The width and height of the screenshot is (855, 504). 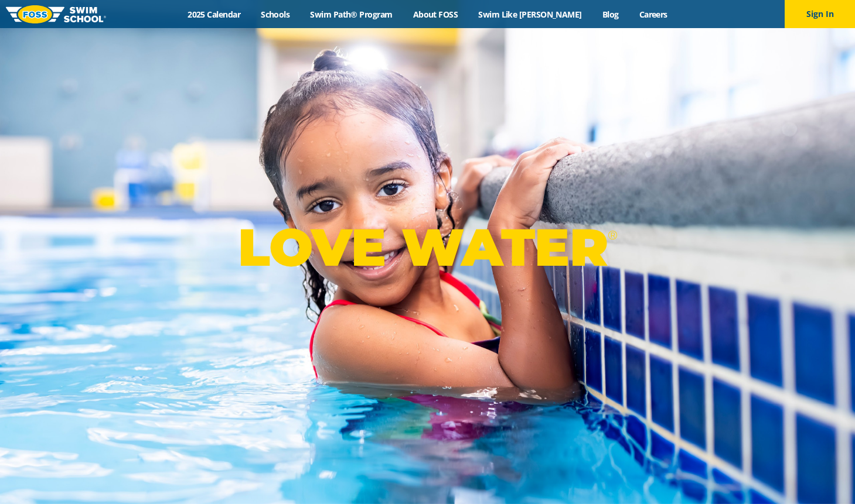 What do you see at coordinates (351, 14) in the screenshot?
I see `a: Swim Path® Program` at bounding box center [351, 14].